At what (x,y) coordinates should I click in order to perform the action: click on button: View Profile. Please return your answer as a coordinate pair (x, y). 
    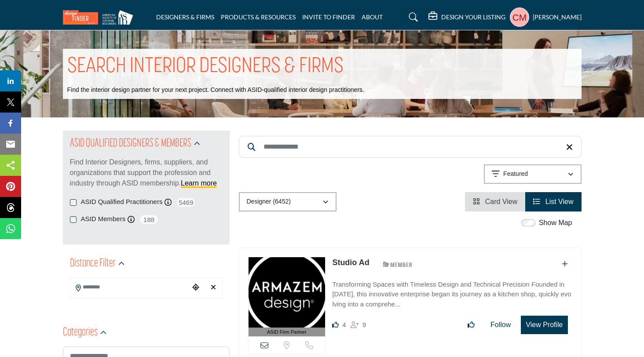
    Looking at the image, I should click on (544, 326).